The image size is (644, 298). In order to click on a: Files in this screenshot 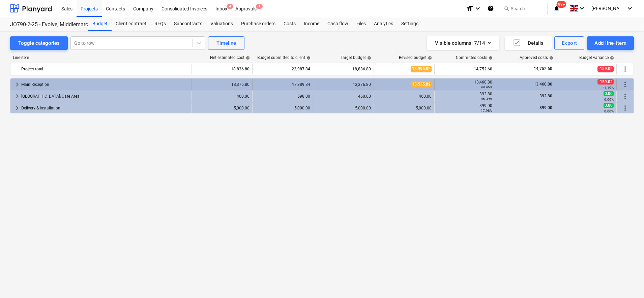, I will do `click(361, 24)`.